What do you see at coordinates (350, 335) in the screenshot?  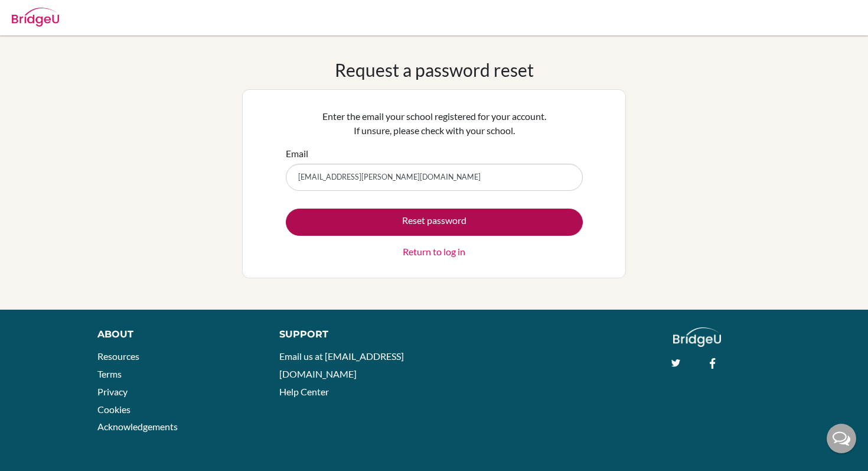 I see `div: Support` at bounding box center [350, 335].